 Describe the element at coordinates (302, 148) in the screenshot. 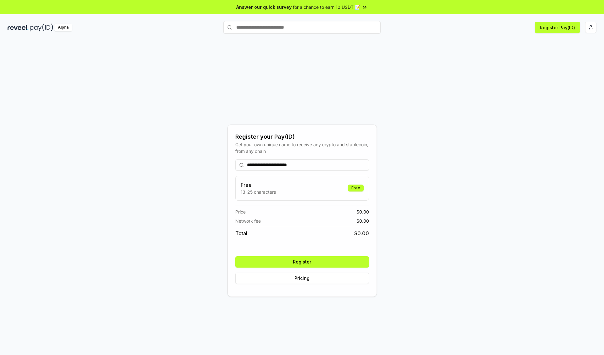

I see `div: Get your own unique name to receive any crypto and stablecoin, from any chain` at that location.